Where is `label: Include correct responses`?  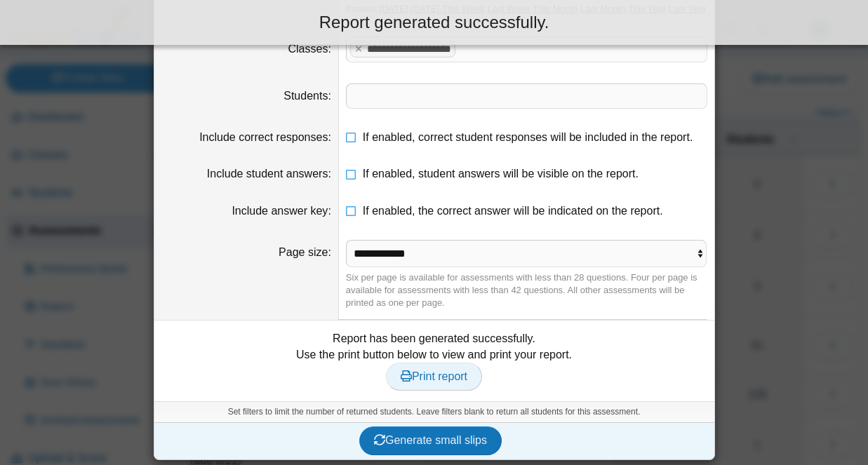
label: Include correct responses is located at coordinates (265, 137).